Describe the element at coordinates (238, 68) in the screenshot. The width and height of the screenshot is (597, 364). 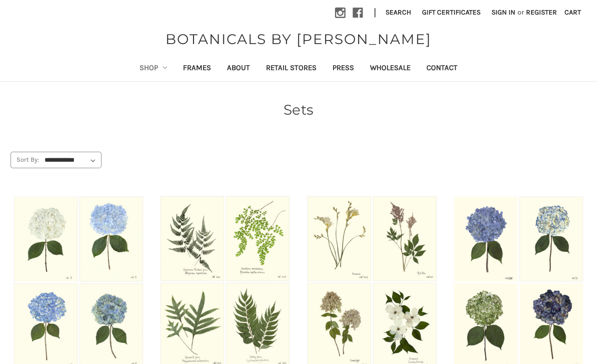
I see `a: About` at that location.